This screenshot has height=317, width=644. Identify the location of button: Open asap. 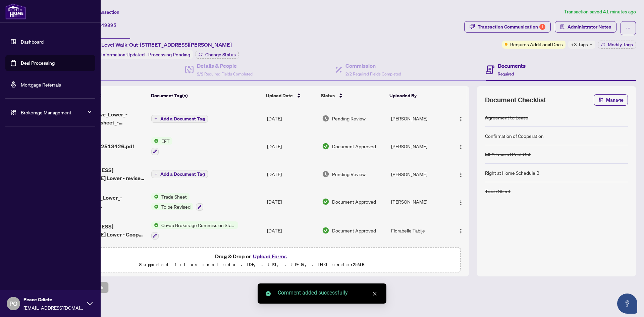
(627, 304).